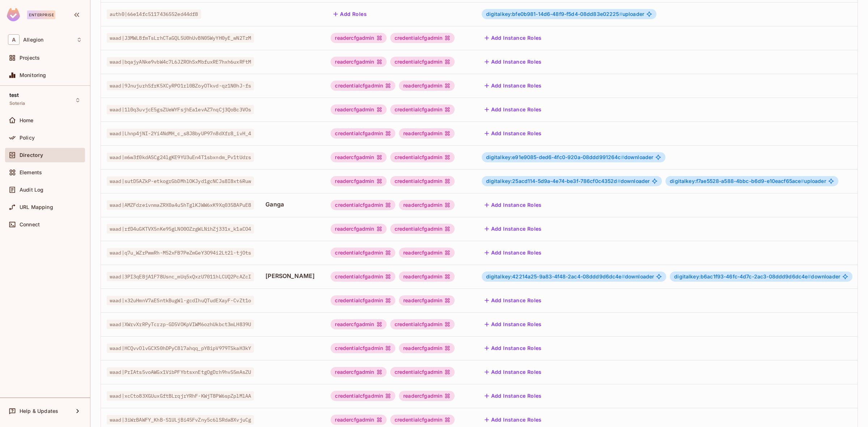 Image resolution: width=868 pixels, height=427 pixels. I want to click on span: A, so click(14, 39).